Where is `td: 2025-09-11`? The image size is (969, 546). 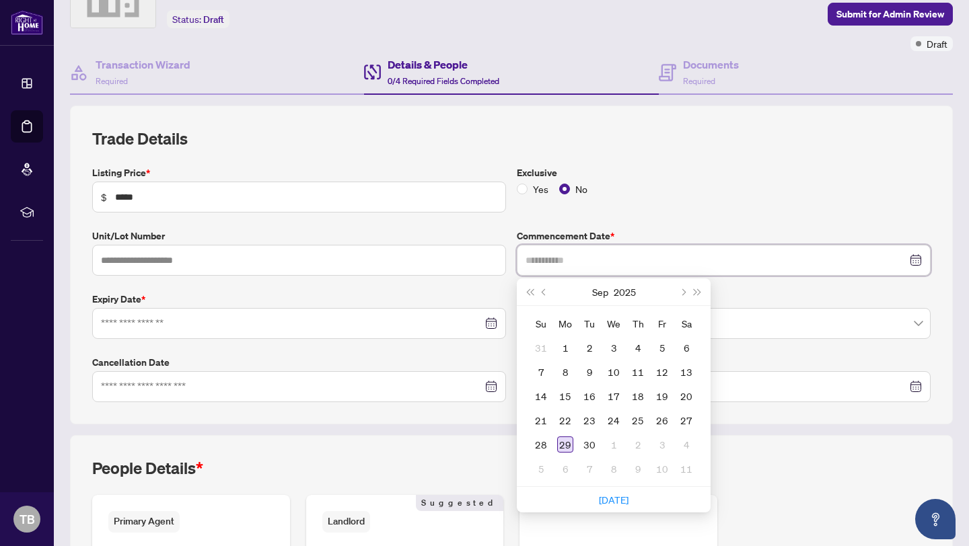
td: 2025-09-11 is located at coordinates (638, 372).